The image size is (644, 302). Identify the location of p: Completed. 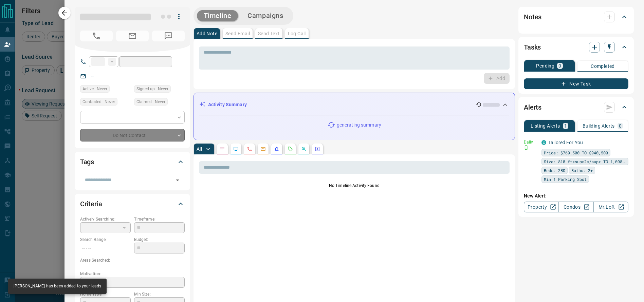
(602, 66).